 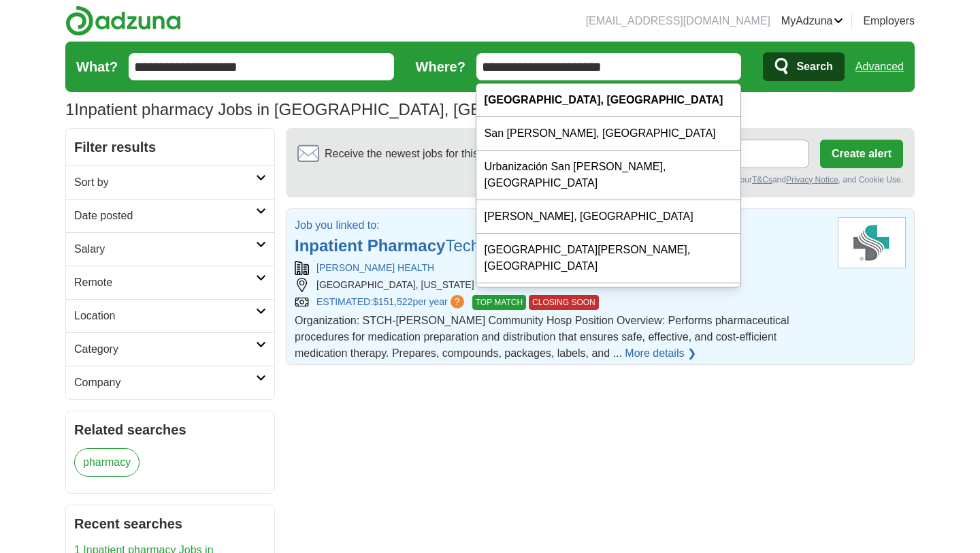 I want to click on a: Privacy Notice, so click(x=812, y=179).